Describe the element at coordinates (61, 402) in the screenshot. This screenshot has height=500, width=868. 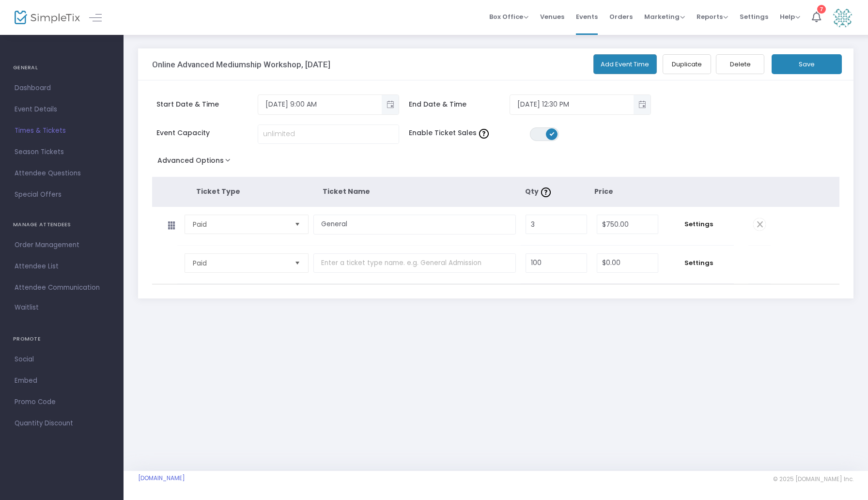
I see `span: Promo Code` at that location.